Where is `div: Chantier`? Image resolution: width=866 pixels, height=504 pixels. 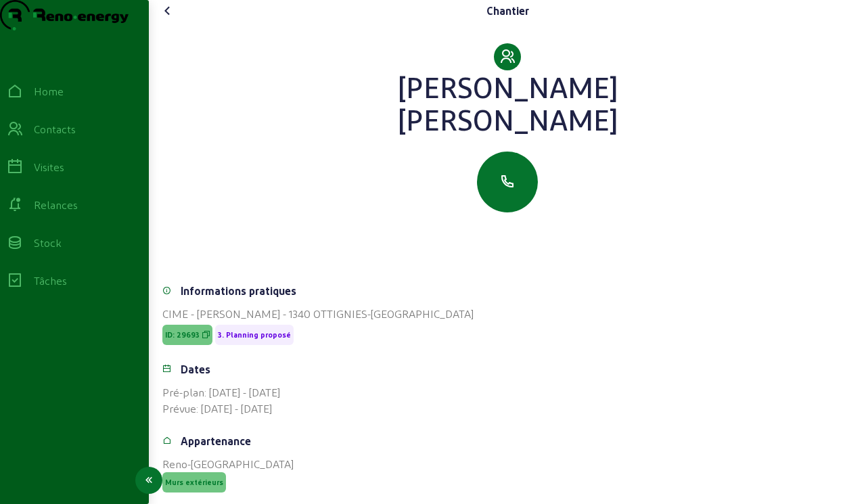
div: Chantier is located at coordinates (507, 11).